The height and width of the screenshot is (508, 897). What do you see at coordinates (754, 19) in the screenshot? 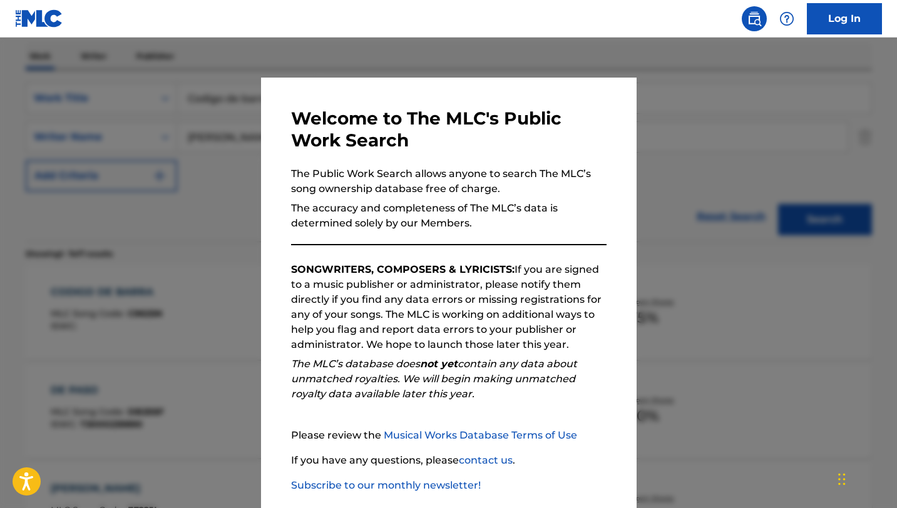
I see `a: Public Search` at bounding box center [754, 19].